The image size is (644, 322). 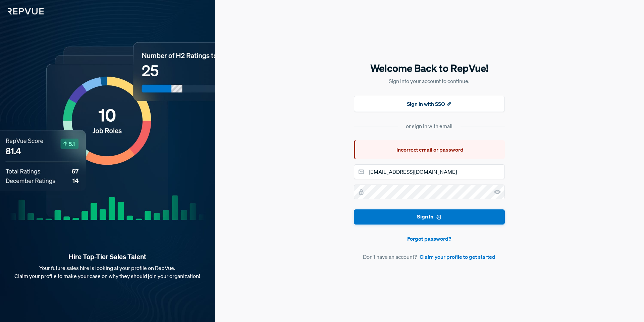 What do you see at coordinates (107, 257) in the screenshot?
I see `strong: Hire Top-Tier Sales Talent` at bounding box center [107, 257].